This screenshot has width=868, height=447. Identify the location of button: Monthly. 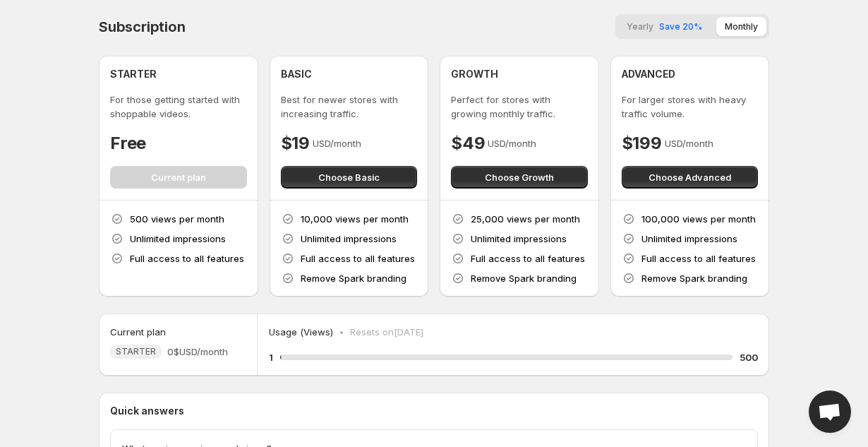
(741, 26).